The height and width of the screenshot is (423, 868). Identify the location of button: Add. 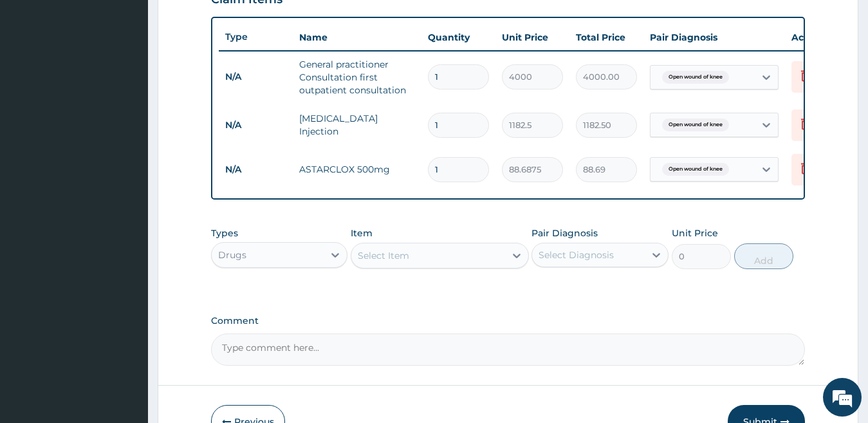
(764, 256).